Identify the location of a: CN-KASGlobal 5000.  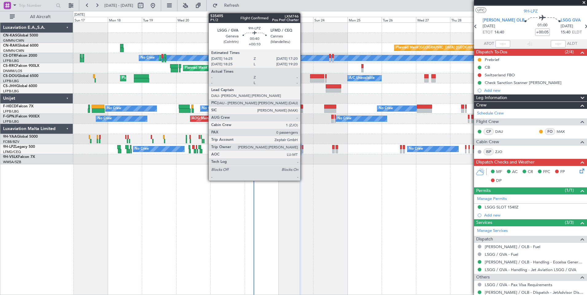
(21, 36).